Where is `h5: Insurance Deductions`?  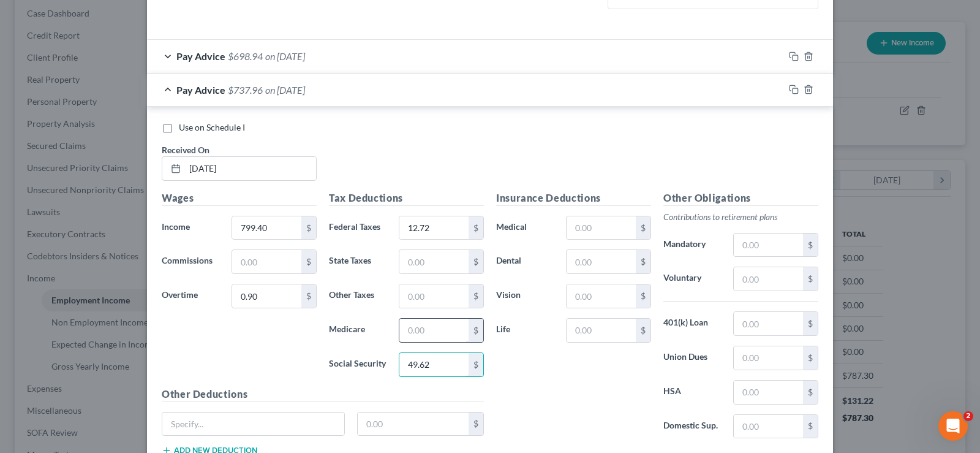 h5: Insurance Deductions is located at coordinates (573, 198).